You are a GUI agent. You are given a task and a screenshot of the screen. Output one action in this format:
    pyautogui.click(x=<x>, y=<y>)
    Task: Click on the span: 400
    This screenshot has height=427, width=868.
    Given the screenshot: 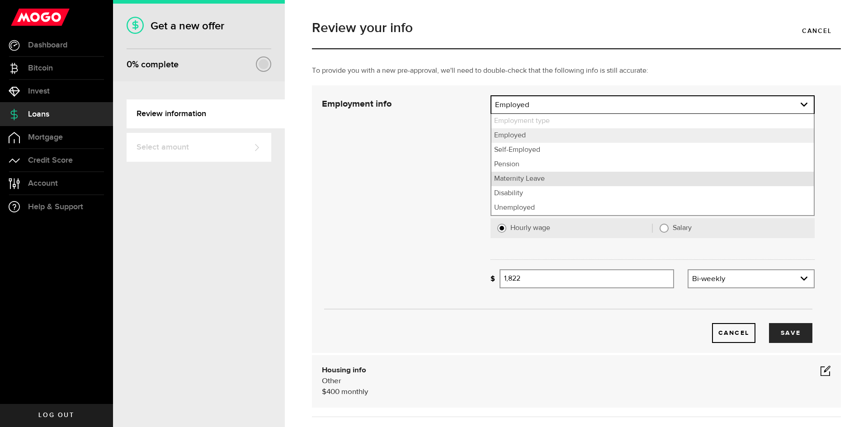 What is the action you would take?
    pyautogui.click(x=333, y=392)
    